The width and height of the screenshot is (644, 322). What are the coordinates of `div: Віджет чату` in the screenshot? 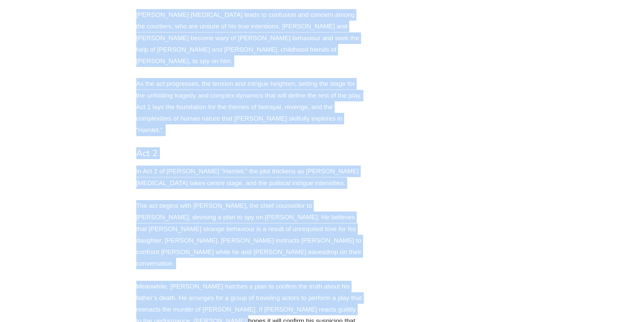 It's located at (587, 284).